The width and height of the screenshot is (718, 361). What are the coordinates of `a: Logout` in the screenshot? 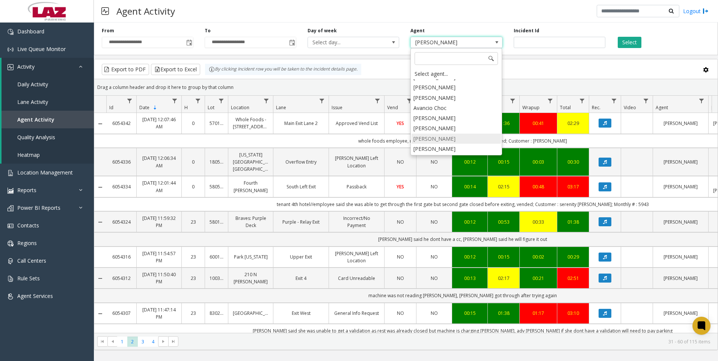 It's located at (696, 11).